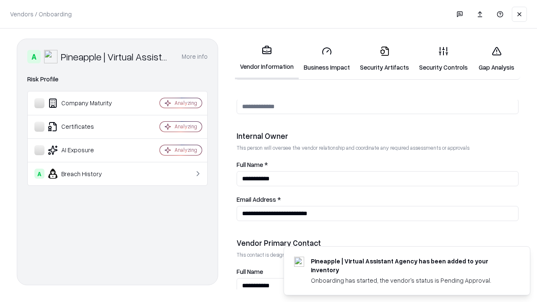 Image resolution: width=537 pixels, height=302 pixels. Describe the element at coordinates (117, 79) in the screenshot. I see `div: Risk Profile` at that location.